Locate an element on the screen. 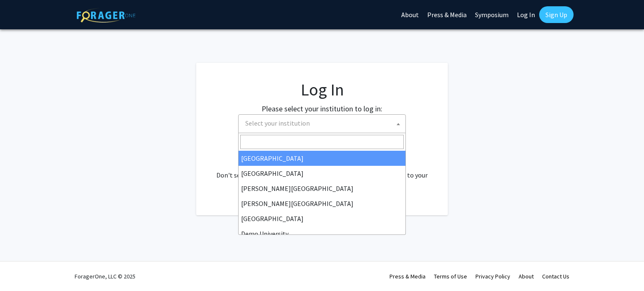 The width and height of the screenshot is (644, 291). a: Terms of Use is located at coordinates (450, 276).